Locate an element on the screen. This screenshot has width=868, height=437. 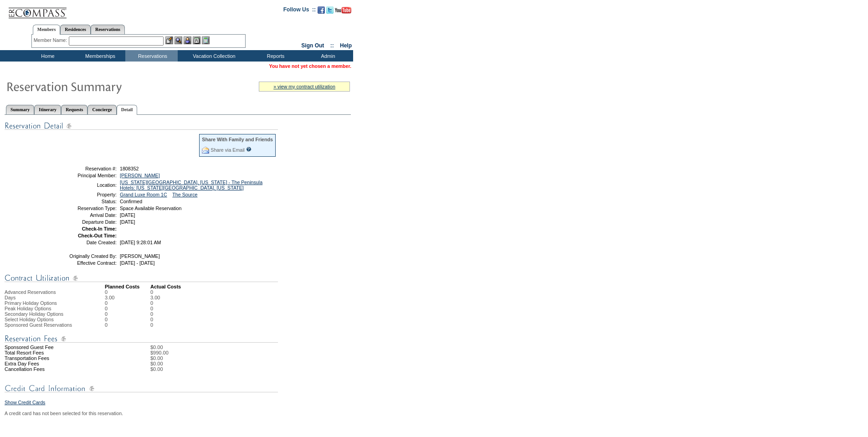
td: Principal Member: is located at coordinates (84, 176).